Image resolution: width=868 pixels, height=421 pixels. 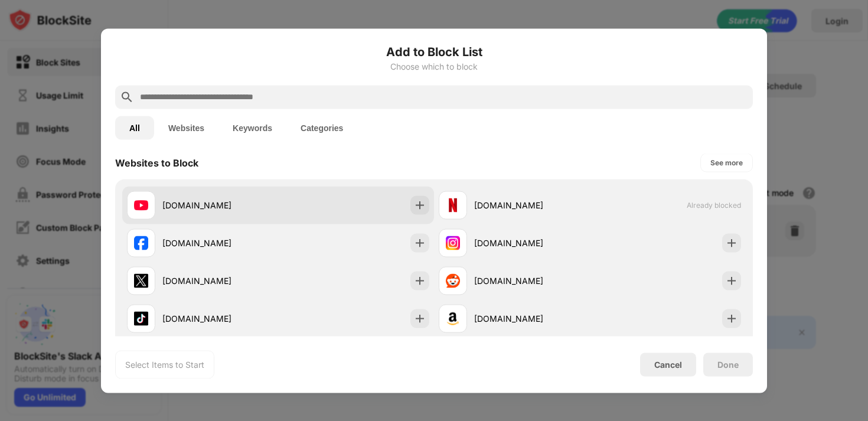 What do you see at coordinates (728, 364) in the screenshot?
I see `div: Done` at bounding box center [728, 364].